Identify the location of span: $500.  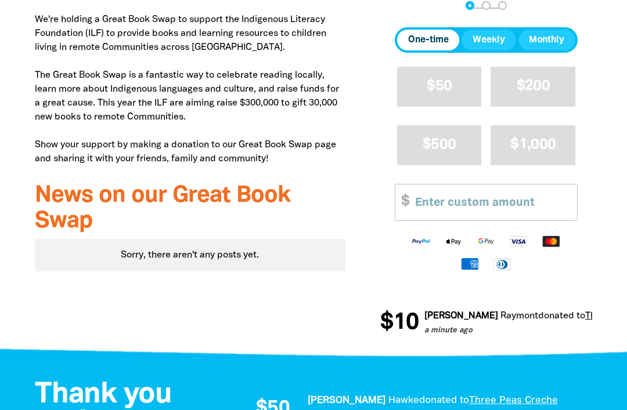
(439, 145).